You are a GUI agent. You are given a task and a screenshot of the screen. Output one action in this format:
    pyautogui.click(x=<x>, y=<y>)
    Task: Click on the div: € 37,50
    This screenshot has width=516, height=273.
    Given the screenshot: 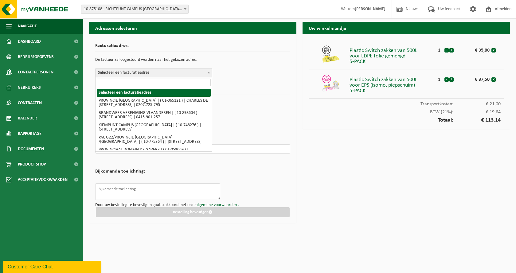 What is the action you would take?
    pyautogui.click(x=477, y=78)
    